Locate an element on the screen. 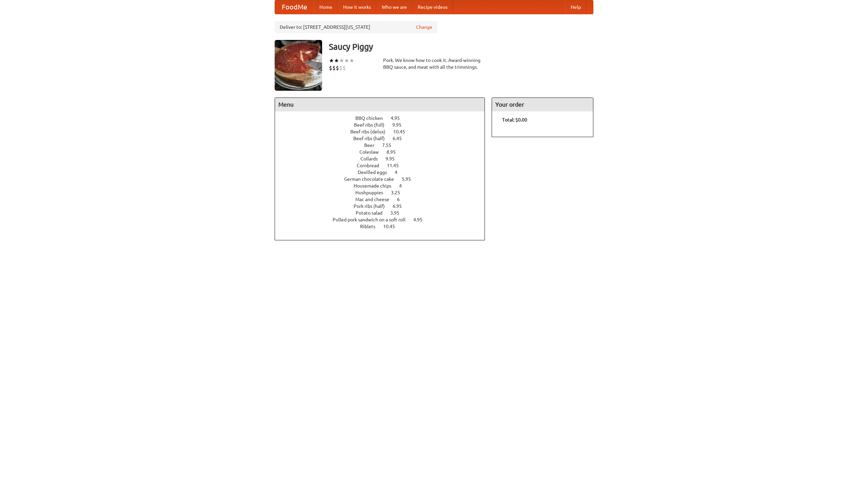  a: Pulled pork sandwich on a soft roll 4.95 is located at coordinates (383, 220).